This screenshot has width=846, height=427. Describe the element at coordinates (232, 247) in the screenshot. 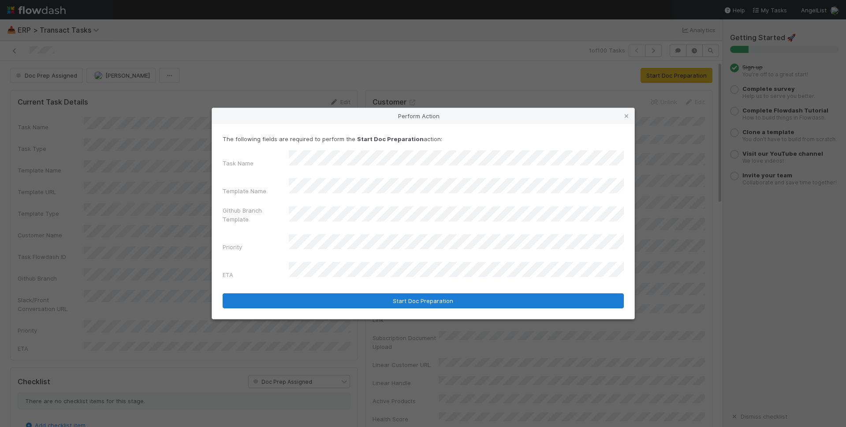

I see `label: Priority` at that location.